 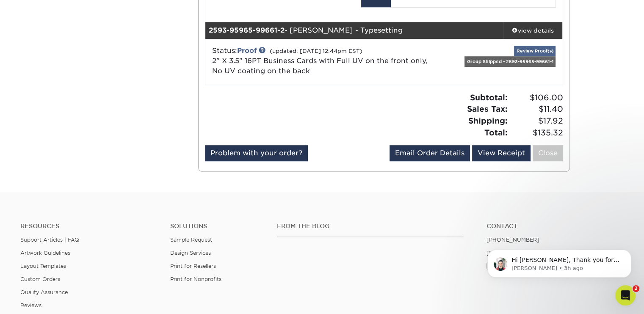 What do you see at coordinates (43, 265) in the screenshot?
I see `a: Layout Templates` at bounding box center [43, 265].